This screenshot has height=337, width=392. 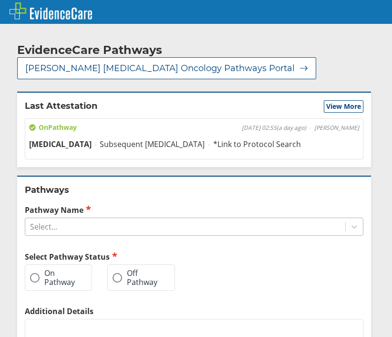 I want to click on label: On Pathway, so click(x=53, y=277).